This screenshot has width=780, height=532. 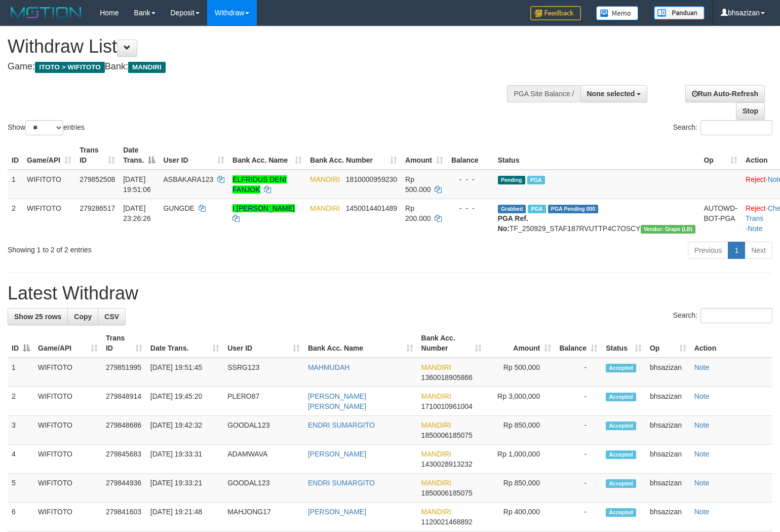 I want to click on th: Action, so click(x=731, y=343).